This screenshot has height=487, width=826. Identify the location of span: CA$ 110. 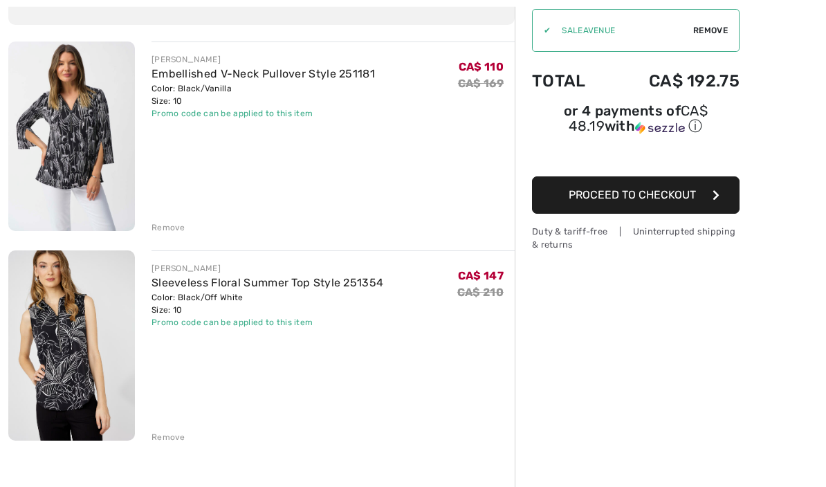
(481, 66).